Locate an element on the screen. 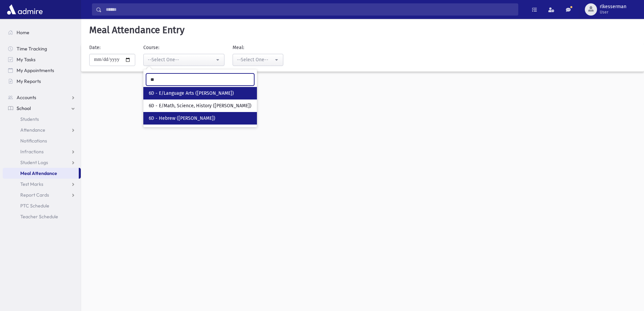 Image resolution: width=644 pixels, height=311 pixels. label: Course: is located at coordinates (151, 48).